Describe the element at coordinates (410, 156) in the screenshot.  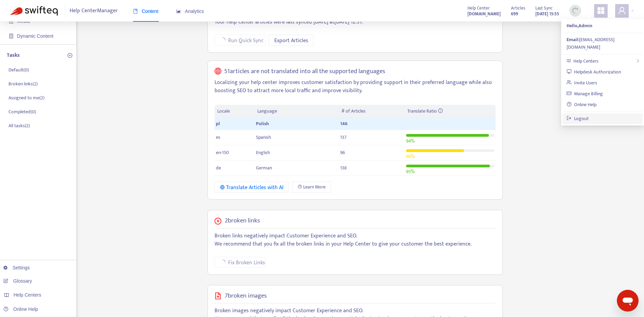
I see `span: 66 %` at that location.